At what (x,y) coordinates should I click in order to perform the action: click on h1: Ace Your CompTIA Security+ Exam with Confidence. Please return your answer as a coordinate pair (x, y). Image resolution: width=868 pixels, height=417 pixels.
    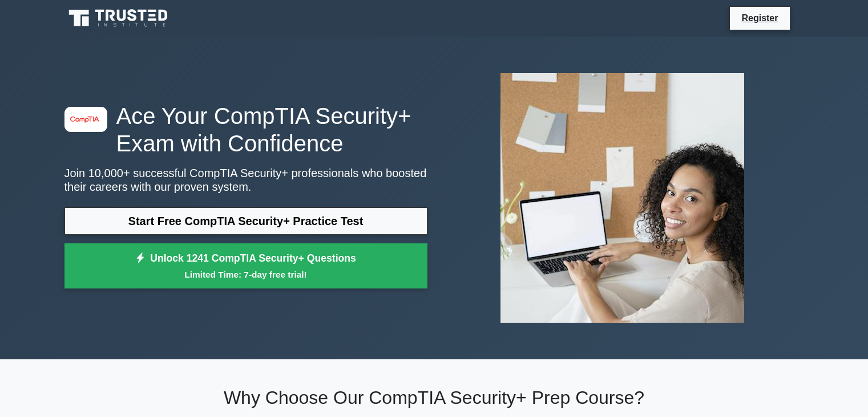
    Looking at the image, I should click on (246, 129).